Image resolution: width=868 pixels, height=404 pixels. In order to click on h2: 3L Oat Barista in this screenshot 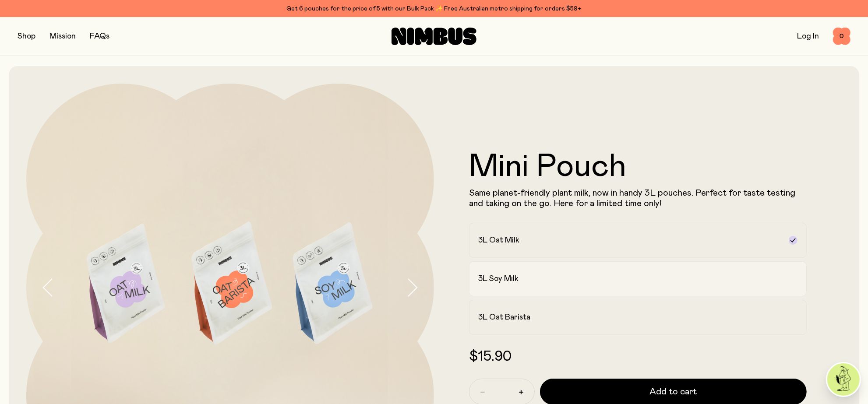, I will do `click(504, 318)`.